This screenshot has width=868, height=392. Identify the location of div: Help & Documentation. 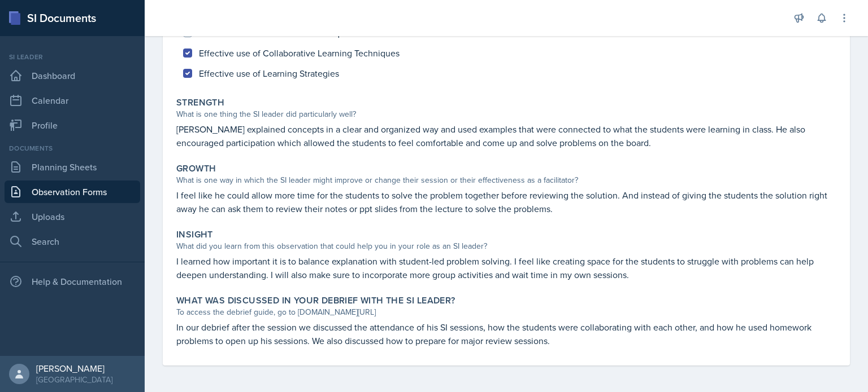
(73, 282).